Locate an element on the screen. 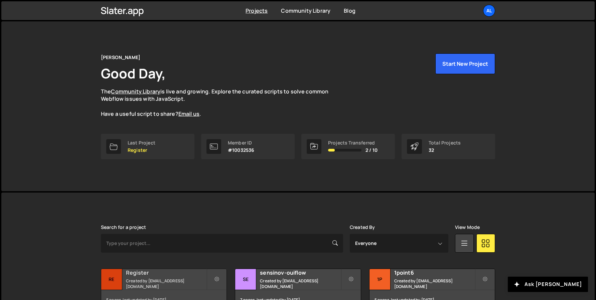  div: Total Projects is located at coordinates (445, 143).